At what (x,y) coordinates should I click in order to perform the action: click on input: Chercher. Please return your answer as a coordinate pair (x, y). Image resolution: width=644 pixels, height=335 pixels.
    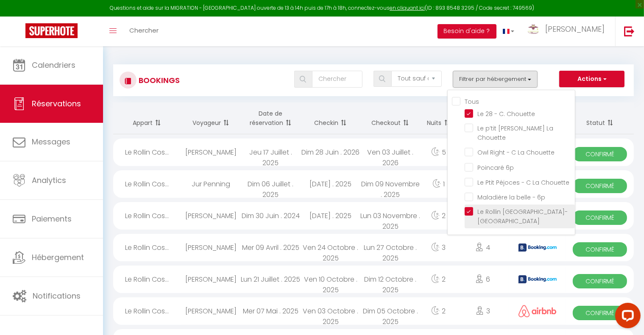
    Looking at the image, I should click on (337, 79).